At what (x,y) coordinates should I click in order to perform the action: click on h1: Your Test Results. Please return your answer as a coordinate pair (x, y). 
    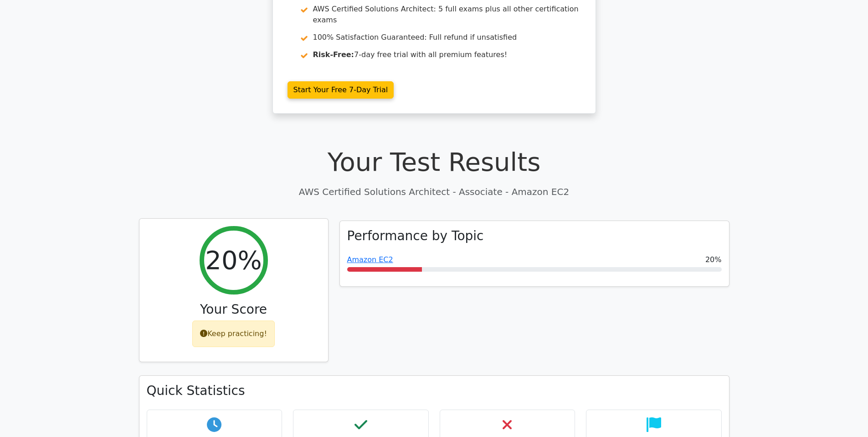
    Looking at the image, I should click on (434, 162).